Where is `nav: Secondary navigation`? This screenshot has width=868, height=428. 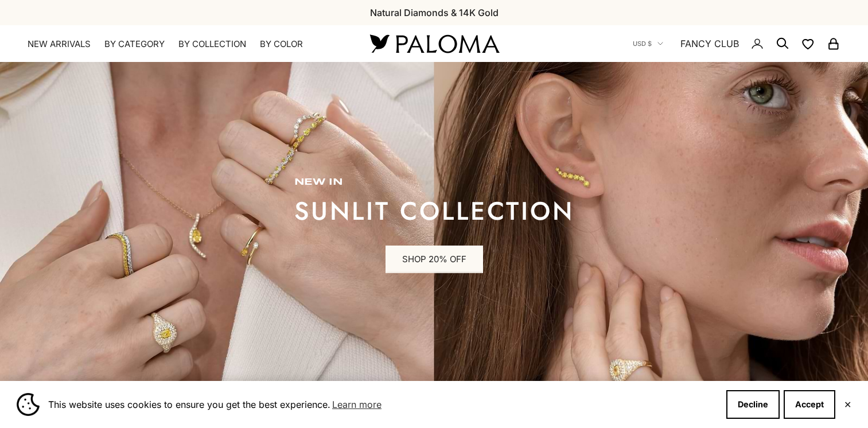 nav: Secondary navigation is located at coordinates (736, 44).